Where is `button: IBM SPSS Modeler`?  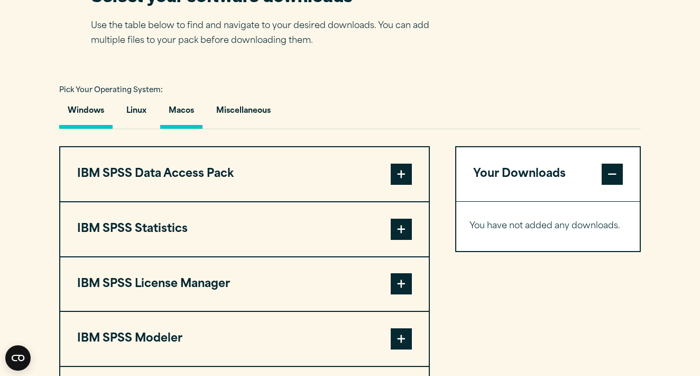 button: IBM SPSS Modeler is located at coordinates (244, 339).